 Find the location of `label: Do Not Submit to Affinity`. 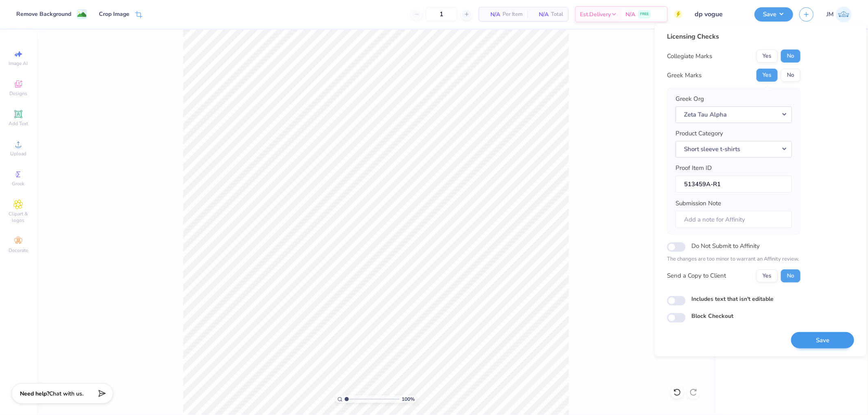

label: Do Not Submit to Affinity is located at coordinates (726, 246).